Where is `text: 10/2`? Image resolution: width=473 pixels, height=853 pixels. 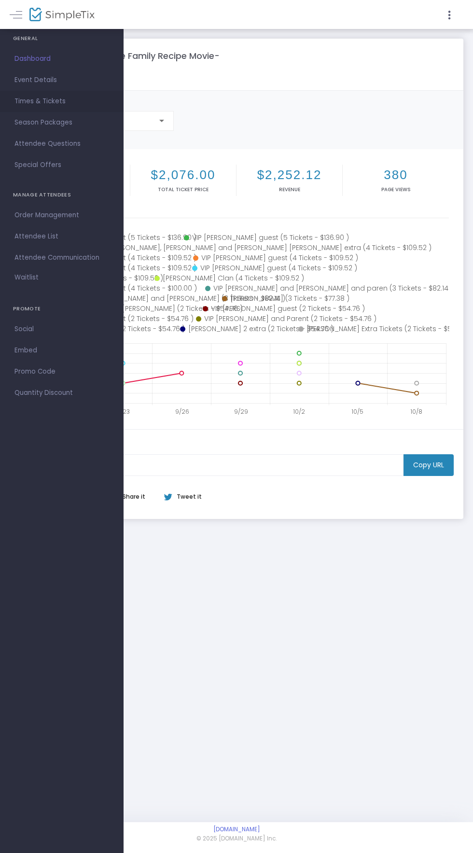
text: 10/2 is located at coordinates (299, 411).